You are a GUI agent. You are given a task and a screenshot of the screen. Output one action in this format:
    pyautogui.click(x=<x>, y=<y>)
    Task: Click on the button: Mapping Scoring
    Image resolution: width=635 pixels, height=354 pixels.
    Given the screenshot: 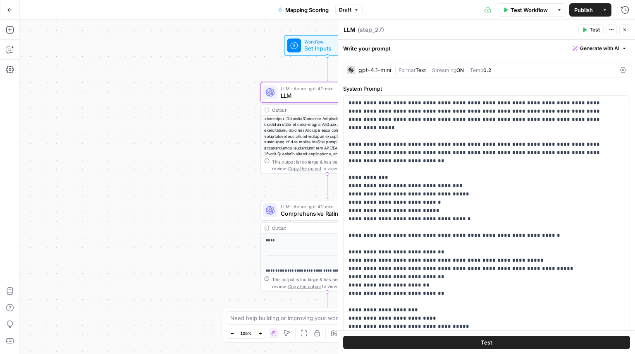 What is the action you would take?
    pyautogui.click(x=303, y=10)
    